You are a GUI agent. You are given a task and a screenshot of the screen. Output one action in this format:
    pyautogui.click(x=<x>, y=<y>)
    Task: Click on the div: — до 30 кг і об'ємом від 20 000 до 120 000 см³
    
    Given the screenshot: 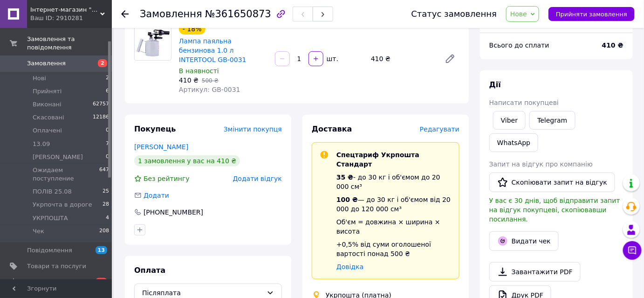 What is the action you would take?
    pyautogui.click(x=394, y=204)
    